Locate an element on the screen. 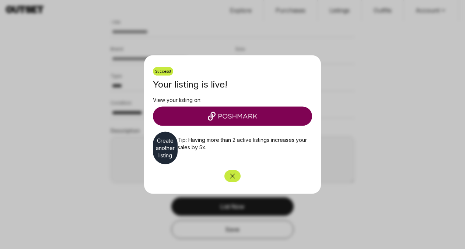 Image resolution: width=465 pixels, height=249 pixels. img: Poshmark logo is located at coordinates (233, 116).